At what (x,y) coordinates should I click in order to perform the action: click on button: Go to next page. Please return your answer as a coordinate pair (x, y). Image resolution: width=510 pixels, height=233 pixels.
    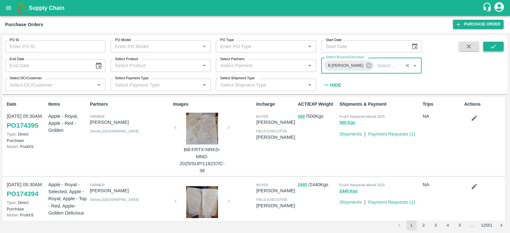
    Looking at the image, I should click on (501, 226).